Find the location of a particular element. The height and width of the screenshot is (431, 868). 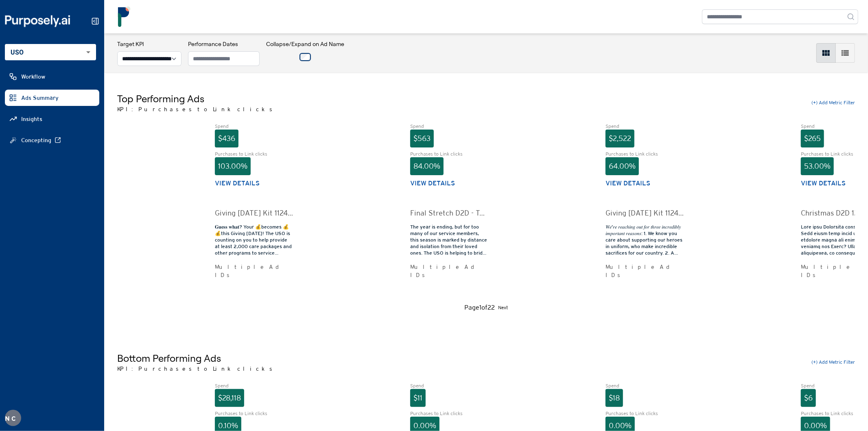

button: Next is located at coordinates (503, 308).